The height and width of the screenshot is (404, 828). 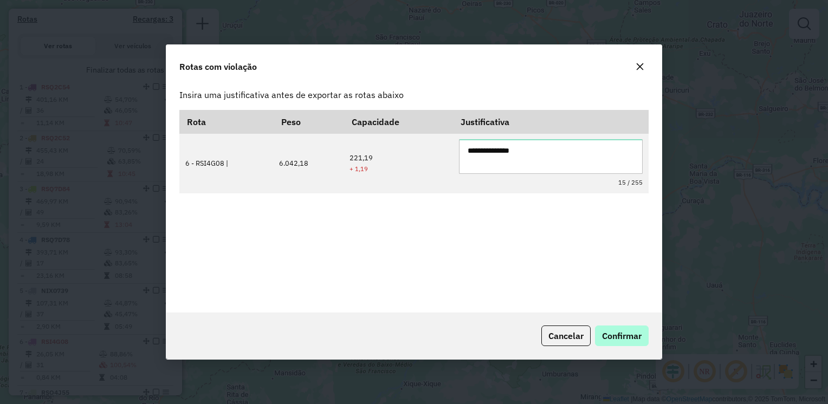 I want to click on button: Cancelar, so click(x=566, y=336).